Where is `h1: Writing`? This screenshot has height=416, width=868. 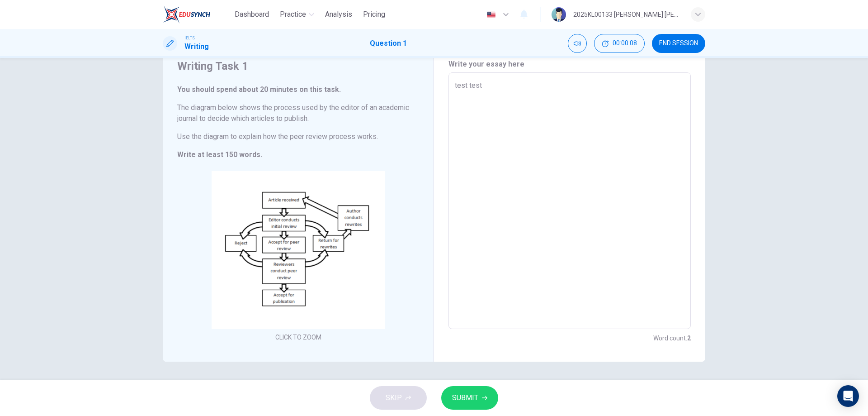
h1: Writing is located at coordinates (197, 47).